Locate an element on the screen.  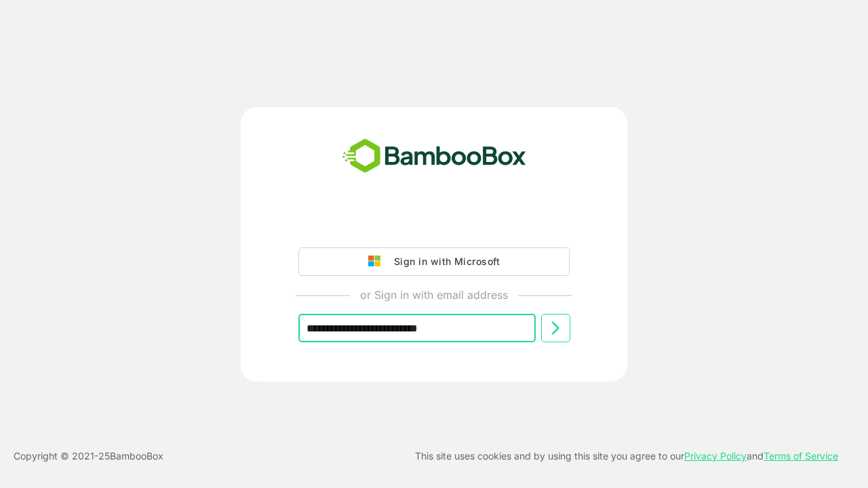
p: or Sign in with email address is located at coordinates (434, 294).